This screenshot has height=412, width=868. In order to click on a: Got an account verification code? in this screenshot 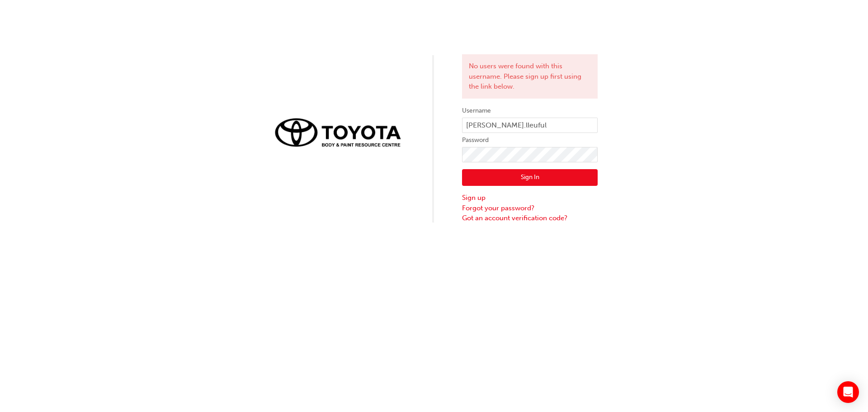, I will do `click(530, 218)`.